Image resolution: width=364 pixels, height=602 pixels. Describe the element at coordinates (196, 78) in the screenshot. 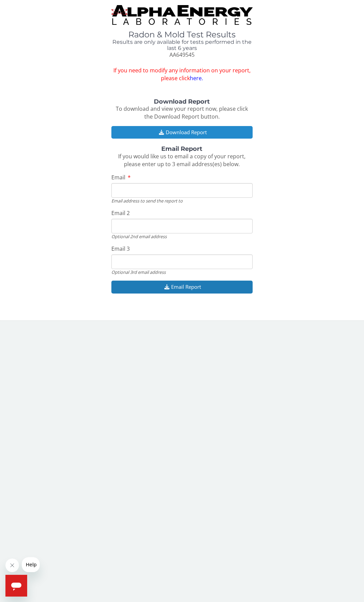

I see `a: here.` at that location.